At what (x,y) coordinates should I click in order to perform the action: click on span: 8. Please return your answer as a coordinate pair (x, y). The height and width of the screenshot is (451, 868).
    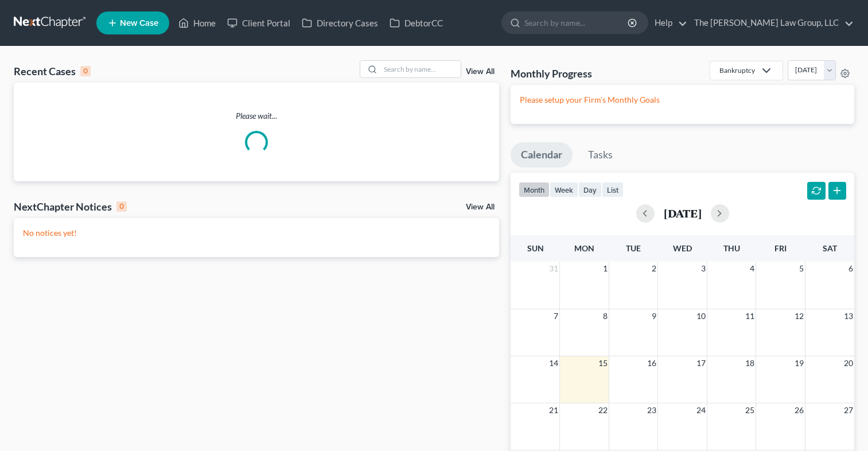
    Looking at the image, I should click on (605, 316).